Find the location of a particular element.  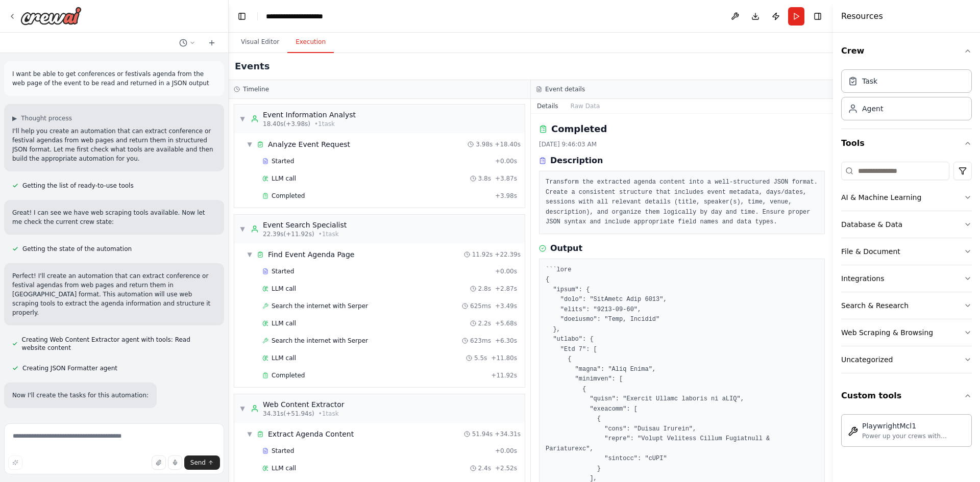

span: + 3.87s is located at coordinates (505, 179).